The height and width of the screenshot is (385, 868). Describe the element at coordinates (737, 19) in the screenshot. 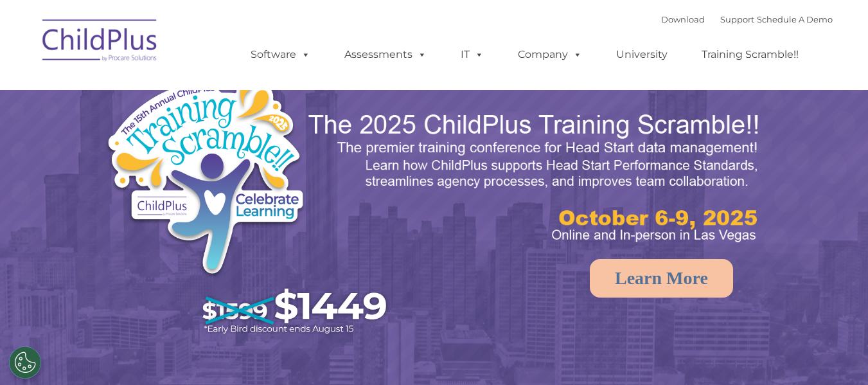

I see `a: Support` at that location.